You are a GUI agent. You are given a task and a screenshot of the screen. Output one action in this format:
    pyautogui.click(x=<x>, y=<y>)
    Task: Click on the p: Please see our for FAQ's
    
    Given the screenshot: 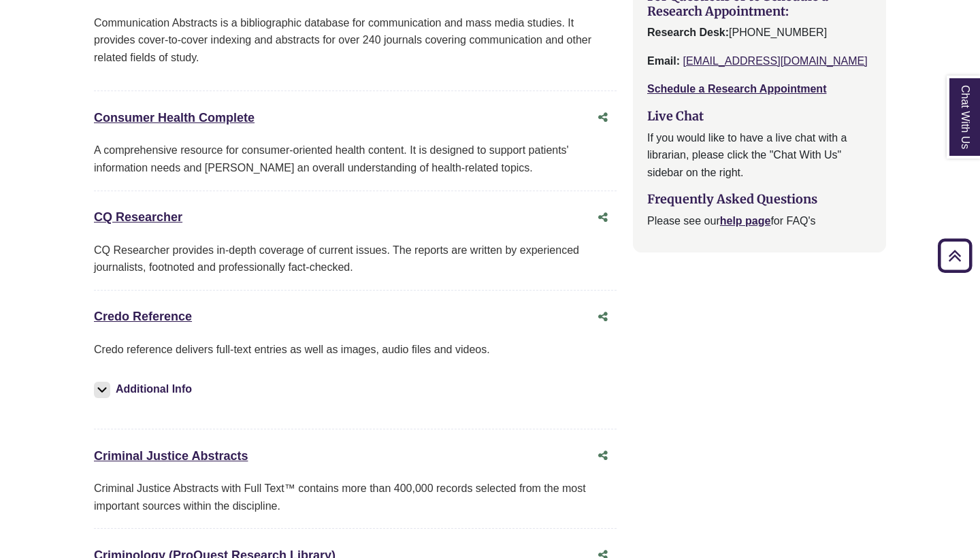 What is the action you would take?
    pyautogui.click(x=760, y=221)
    